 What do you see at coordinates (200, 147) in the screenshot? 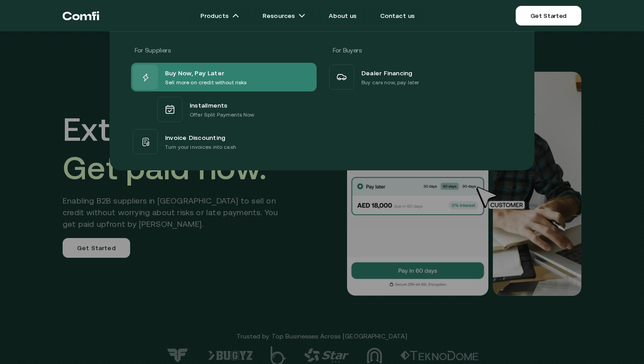
I see `p: Turn your invoices into cash` at bounding box center [200, 147].